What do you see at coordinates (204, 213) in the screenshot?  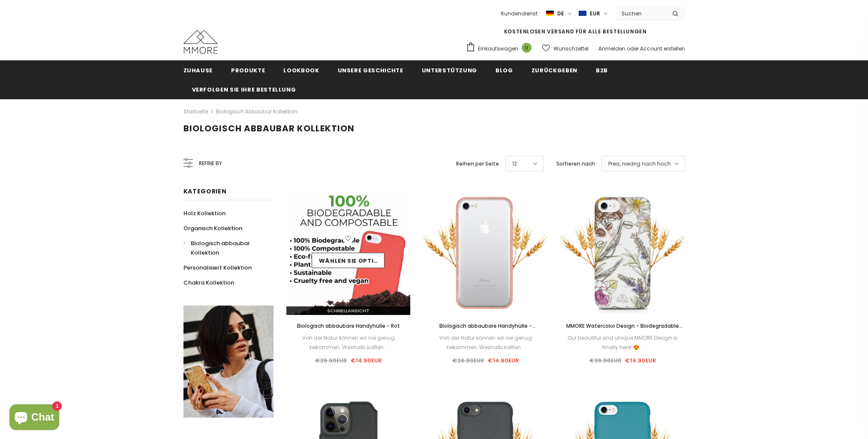 I see `a: Holz Kollektion` at bounding box center [204, 213].